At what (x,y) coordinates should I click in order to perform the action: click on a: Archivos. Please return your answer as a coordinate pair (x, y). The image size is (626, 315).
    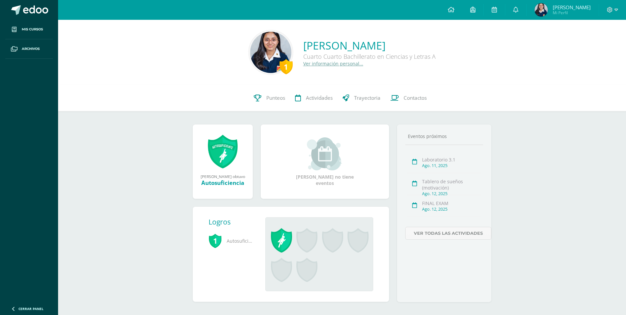
    Looking at the image, I should click on (29, 49).